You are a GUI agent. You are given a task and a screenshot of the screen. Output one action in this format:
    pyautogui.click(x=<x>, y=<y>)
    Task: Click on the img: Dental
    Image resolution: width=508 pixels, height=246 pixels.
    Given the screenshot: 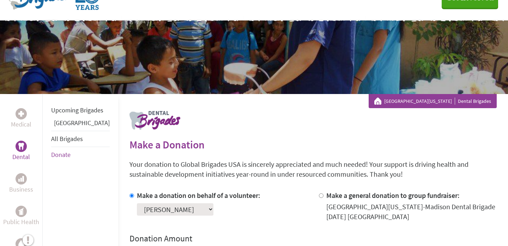 What is the action you would take?
    pyautogui.click(x=21, y=146)
    